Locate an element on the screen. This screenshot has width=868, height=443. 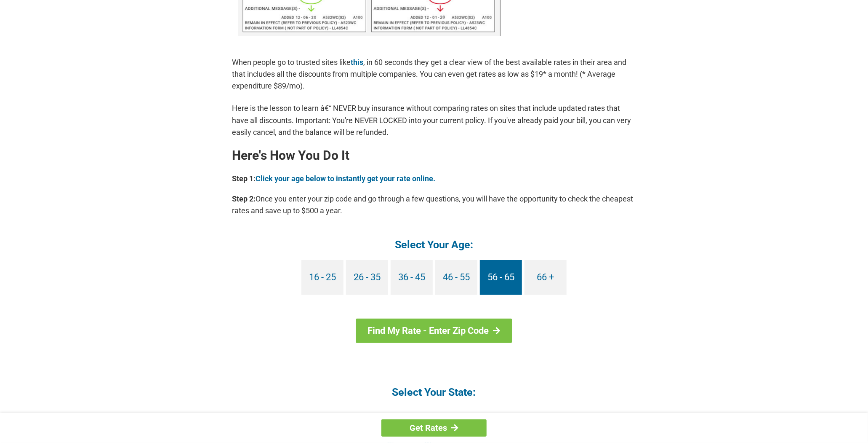
a: 36 - 45 is located at coordinates (412, 277).